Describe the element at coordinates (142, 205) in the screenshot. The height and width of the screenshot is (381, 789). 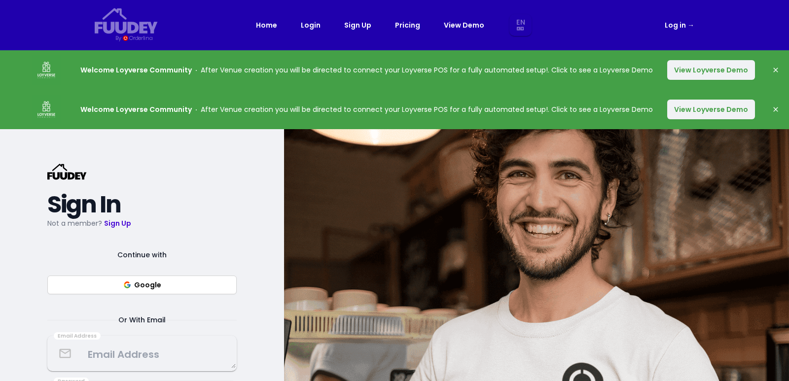
I see `h2: Sign In` at that location.